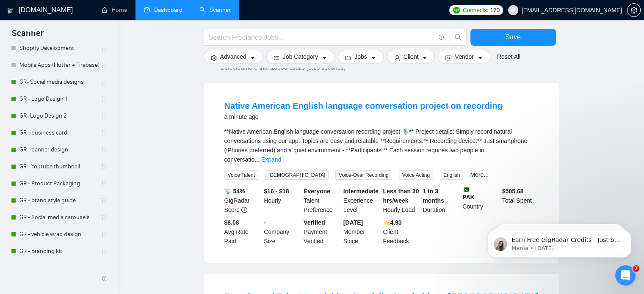  Describe the element at coordinates (636, 269) in the screenshot. I see `span: 7` at that location.